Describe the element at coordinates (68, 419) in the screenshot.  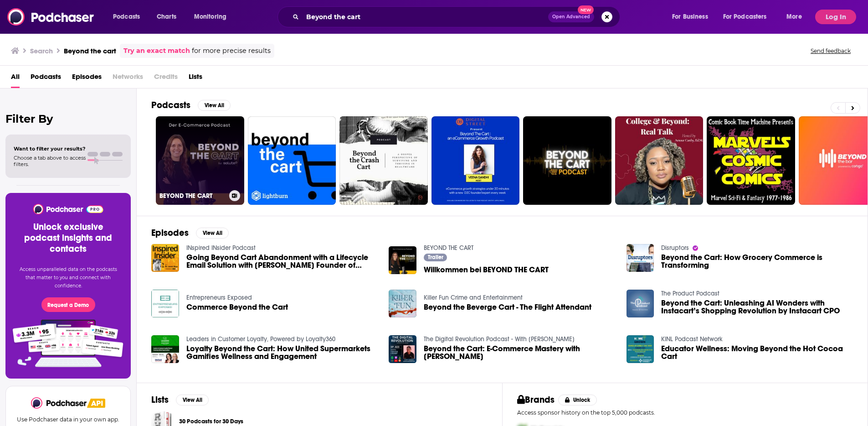
I see `p: Use Podchaser data in your own app.` at that location.